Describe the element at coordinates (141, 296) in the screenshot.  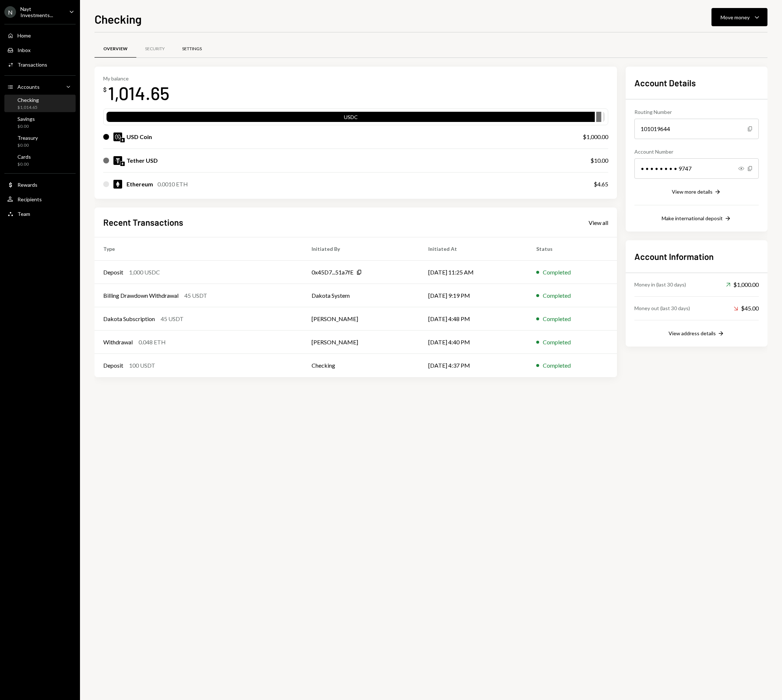
I see `div: Billing Drawdown Withdrawal` at that location.